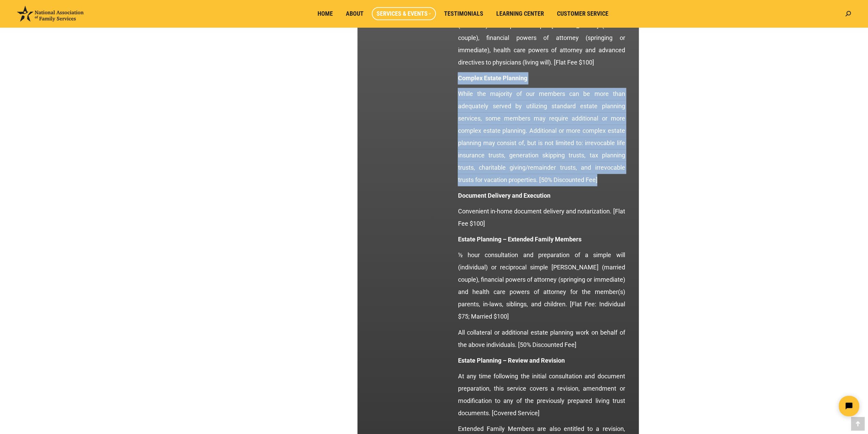  I want to click on a: Testimonials, so click(463, 14).